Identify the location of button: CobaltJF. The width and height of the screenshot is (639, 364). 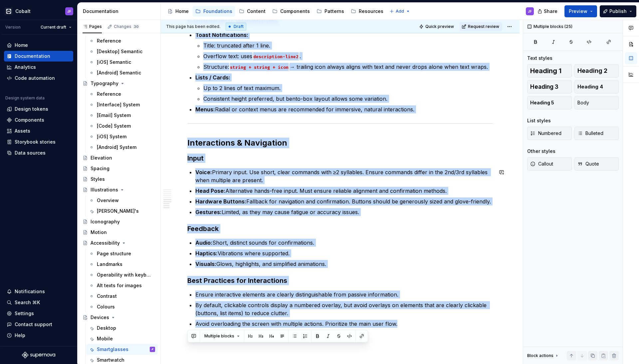
(38, 11).